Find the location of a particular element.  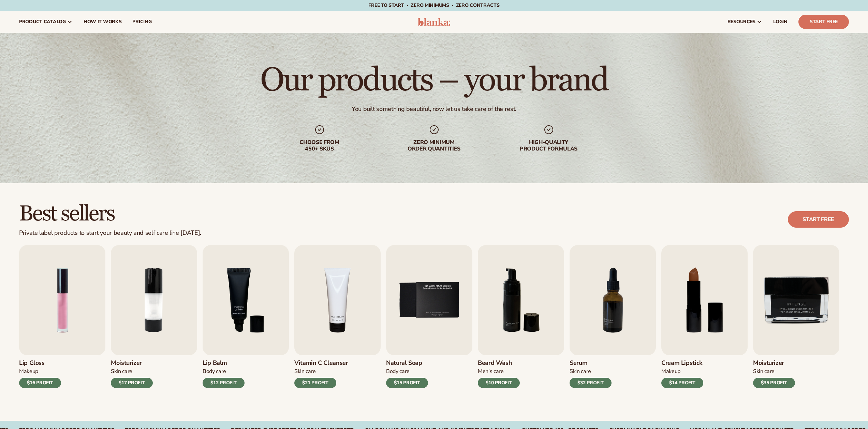

div: $21 PROFIT is located at coordinates (315, 383).